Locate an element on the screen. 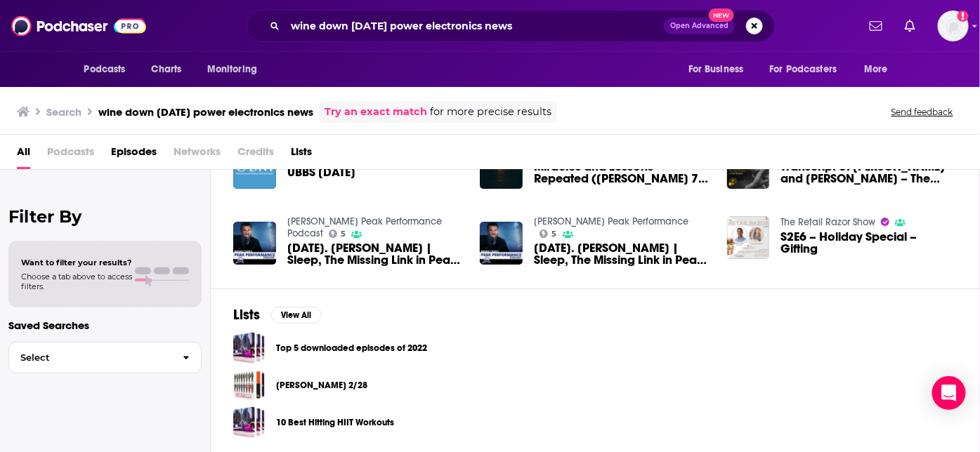  a: Lists is located at coordinates (301, 154).